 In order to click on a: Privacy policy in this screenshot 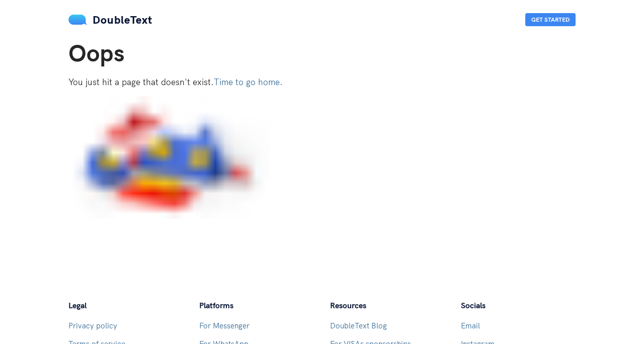, I will do `click(92, 325)`.